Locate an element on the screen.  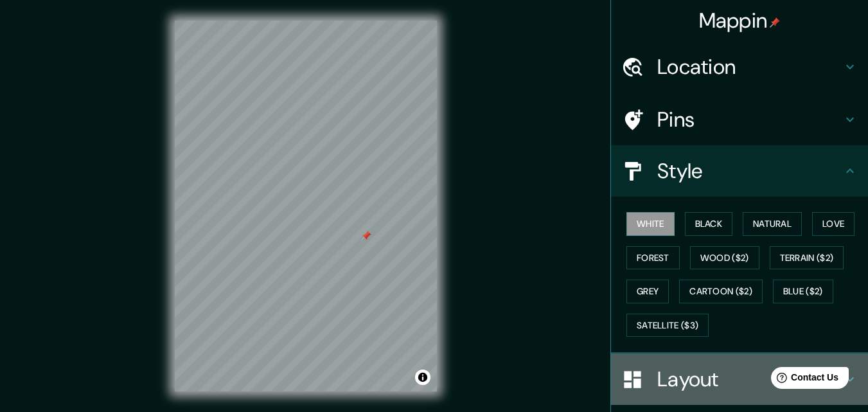
div: Layout is located at coordinates (740, 379).